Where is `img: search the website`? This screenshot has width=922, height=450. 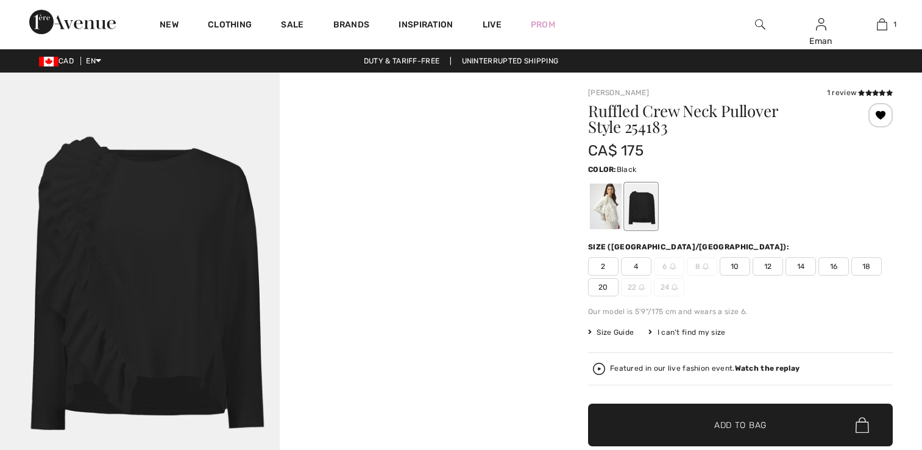
img: search the website is located at coordinates (760, 24).